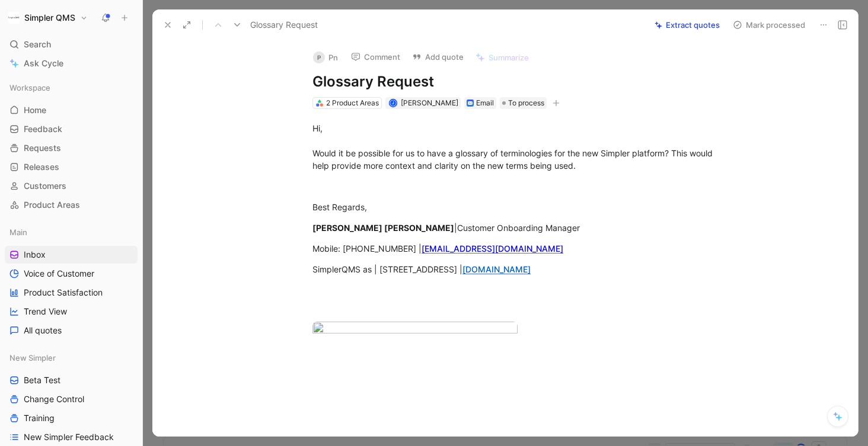 The height and width of the screenshot is (446, 868). Describe the element at coordinates (45, 312) in the screenshot. I see `span: Trend View` at that location.